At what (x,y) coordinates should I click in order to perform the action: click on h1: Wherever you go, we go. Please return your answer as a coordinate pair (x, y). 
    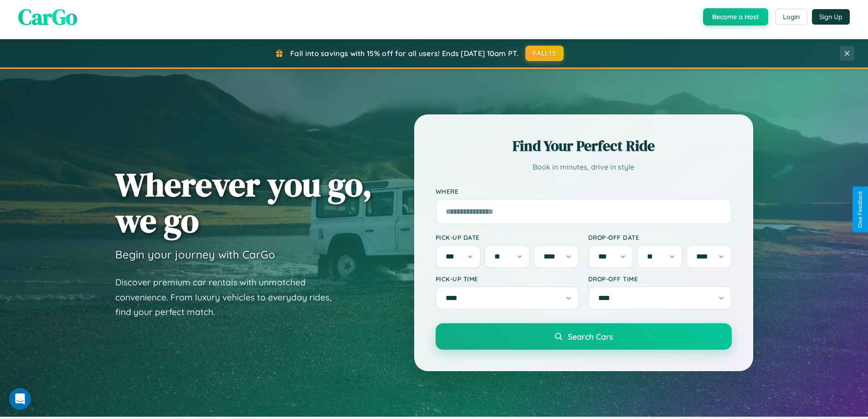
    Looking at the image, I should click on (244, 202).